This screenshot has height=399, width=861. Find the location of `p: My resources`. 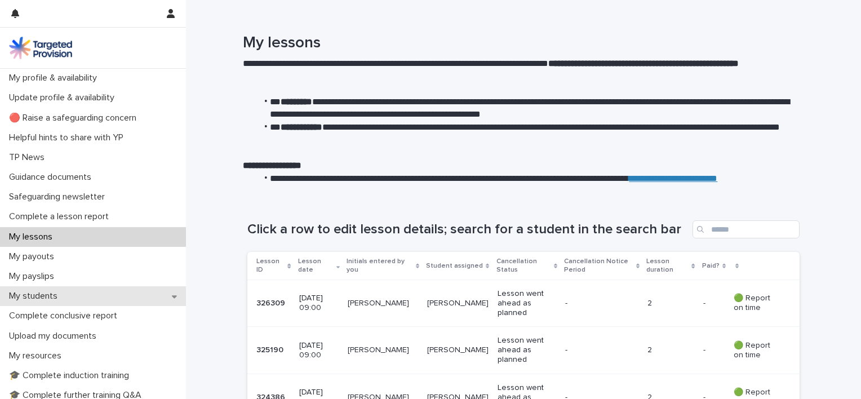

p: My resources is located at coordinates (37, 355).